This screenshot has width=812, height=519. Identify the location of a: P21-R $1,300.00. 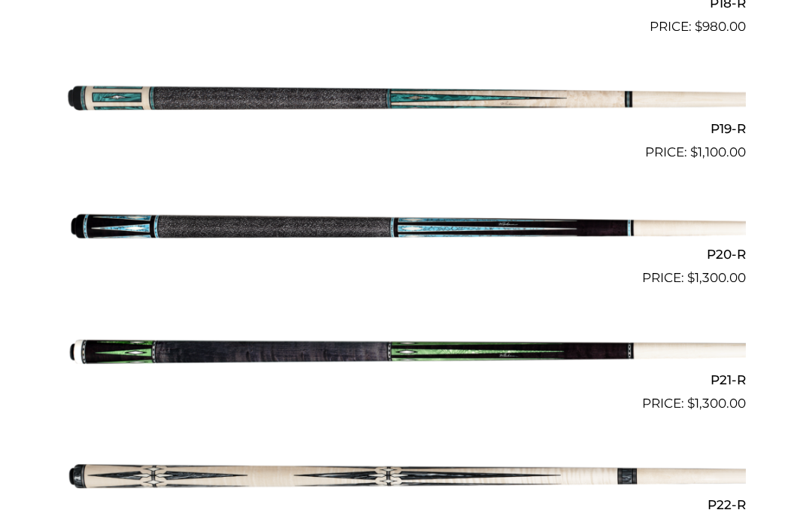
(406, 353).